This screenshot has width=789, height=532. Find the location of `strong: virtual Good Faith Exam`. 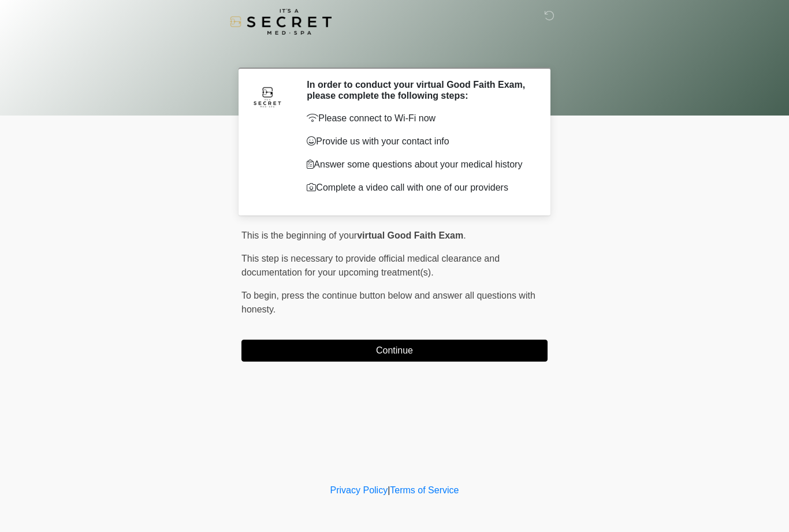

strong: virtual Good Faith Exam is located at coordinates (410, 235).